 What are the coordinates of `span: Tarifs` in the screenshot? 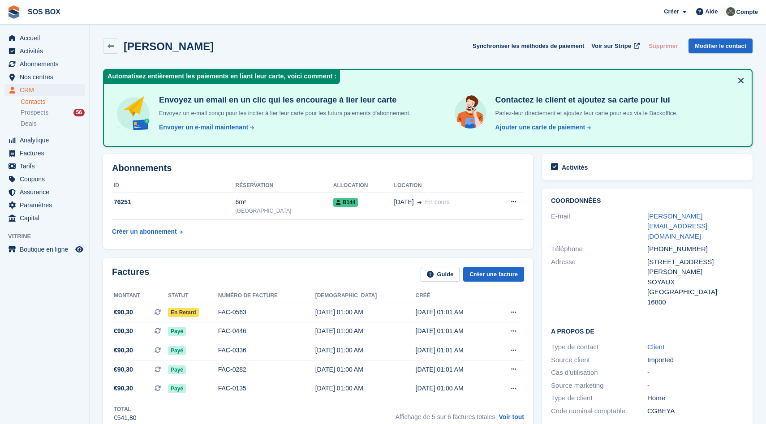 It's located at (47, 166).